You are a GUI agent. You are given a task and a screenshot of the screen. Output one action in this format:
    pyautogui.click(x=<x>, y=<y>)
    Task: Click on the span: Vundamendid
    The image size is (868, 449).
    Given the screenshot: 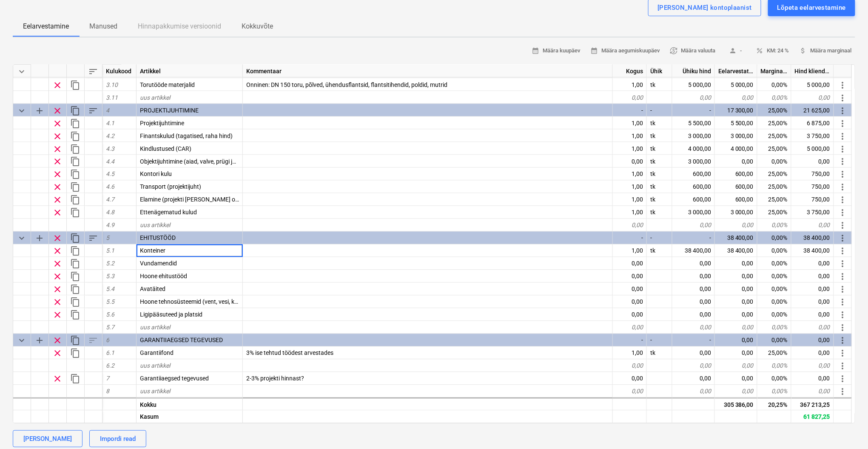 What is the action you would take?
    pyautogui.click(x=158, y=263)
    